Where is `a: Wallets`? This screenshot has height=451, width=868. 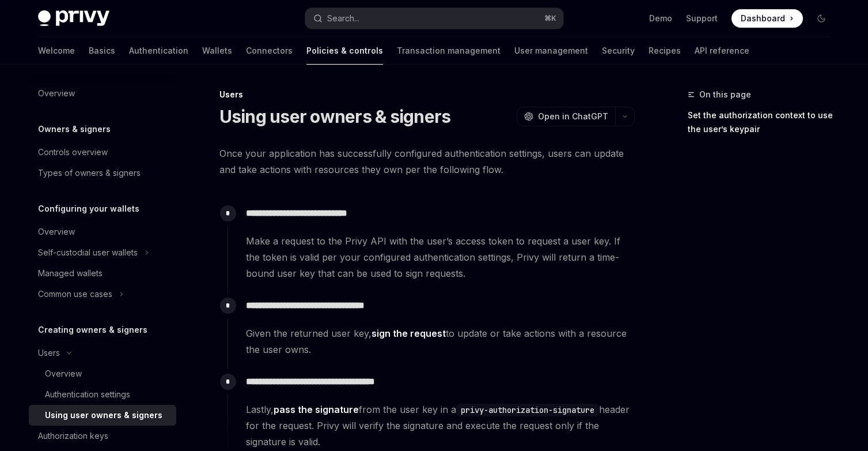
a: Wallets is located at coordinates (217, 51).